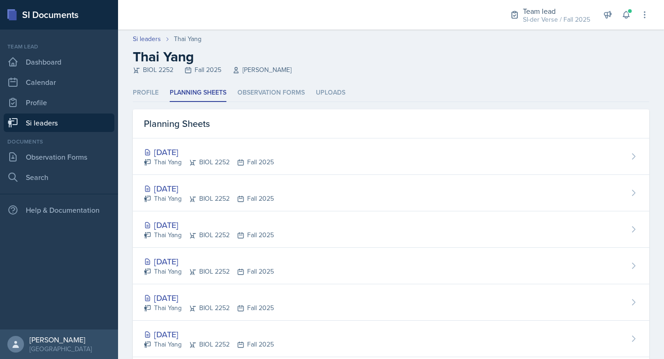 This screenshot has height=359, width=664. What do you see at coordinates (59, 102) in the screenshot?
I see `a: Profile` at bounding box center [59, 102].